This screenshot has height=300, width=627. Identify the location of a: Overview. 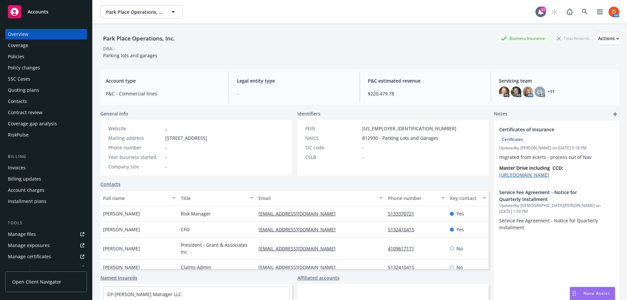
(46, 34).